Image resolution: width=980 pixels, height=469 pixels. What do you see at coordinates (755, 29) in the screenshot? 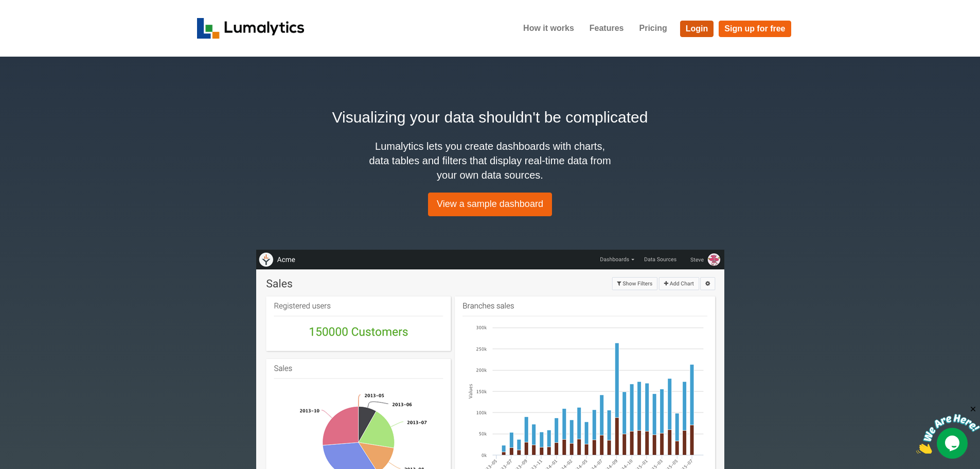
I see `a: Sign up for free` at bounding box center [755, 29].